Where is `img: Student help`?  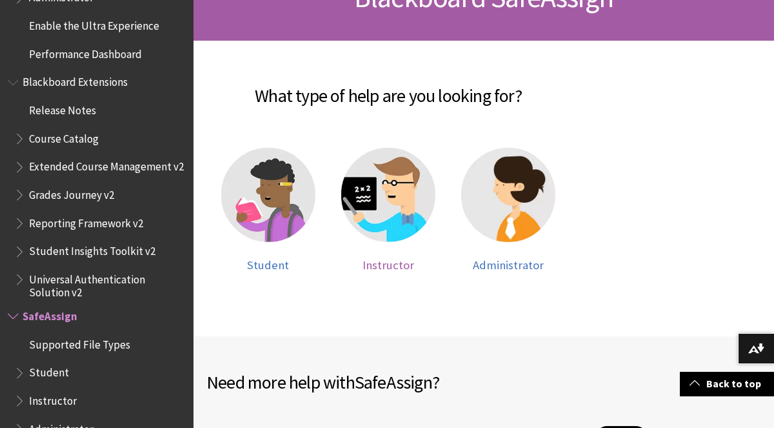 img: Student help is located at coordinates (268, 195).